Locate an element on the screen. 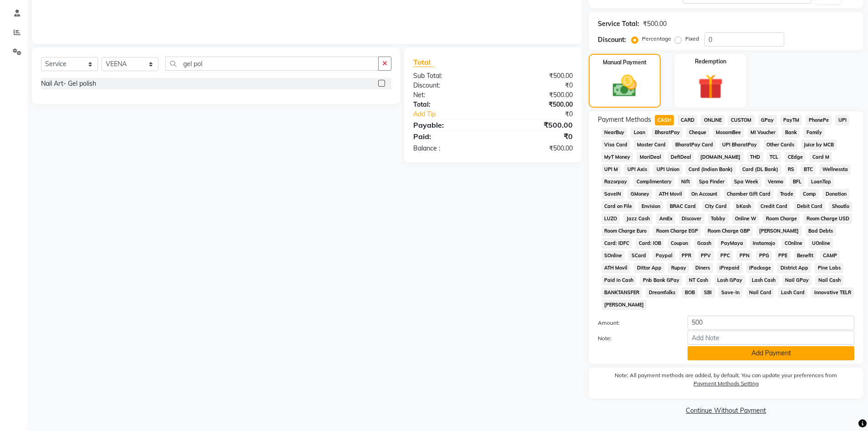 This screenshot has height=431, width=868. span: THD is located at coordinates (755, 157).